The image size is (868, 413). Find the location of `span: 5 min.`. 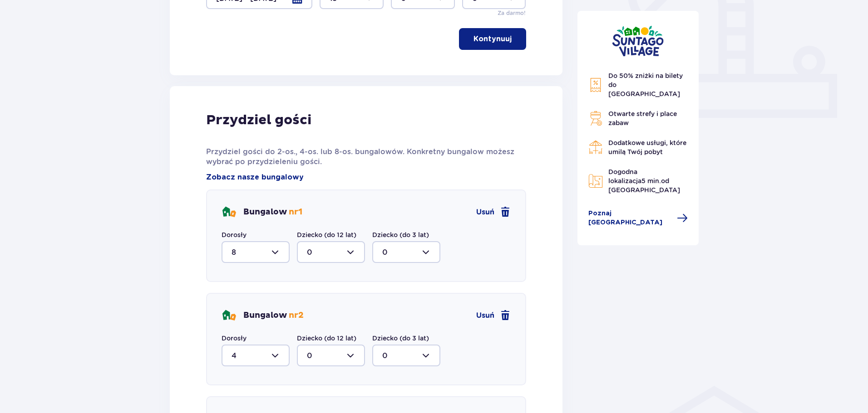

span: 5 min. is located at coordinates (651, 181).